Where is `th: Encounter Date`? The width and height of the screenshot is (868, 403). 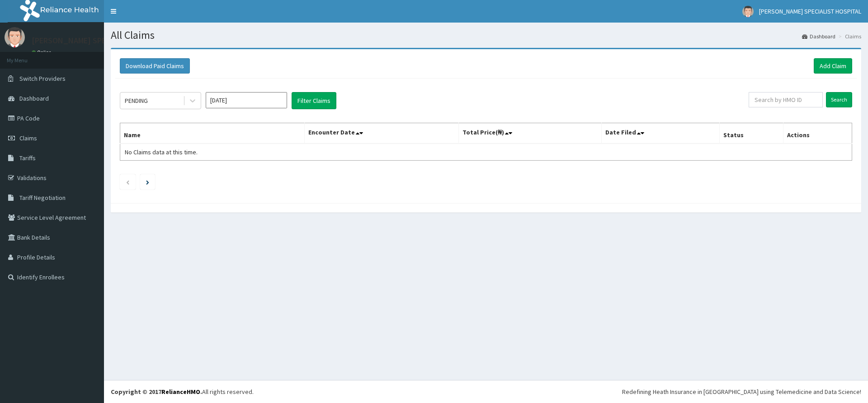 th: Encounter Date is located at coordinates (381, 134).